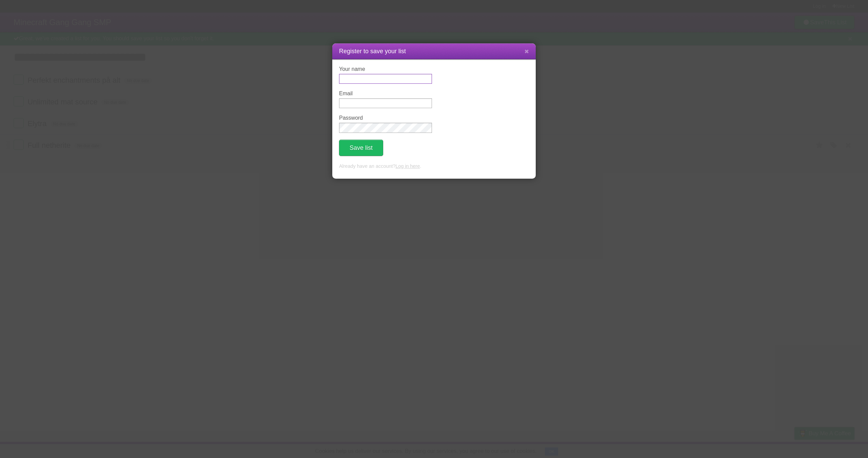 This screenshot has width=868, height=458. Describe the element at coordinates (386, 94) in the screenshot. I see `label: Email` at that location.